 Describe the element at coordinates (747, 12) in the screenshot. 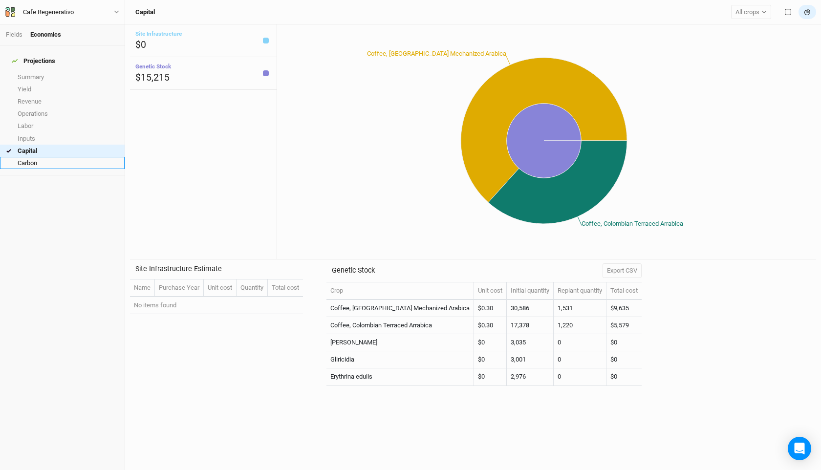

I see `span: All crops` at that location.